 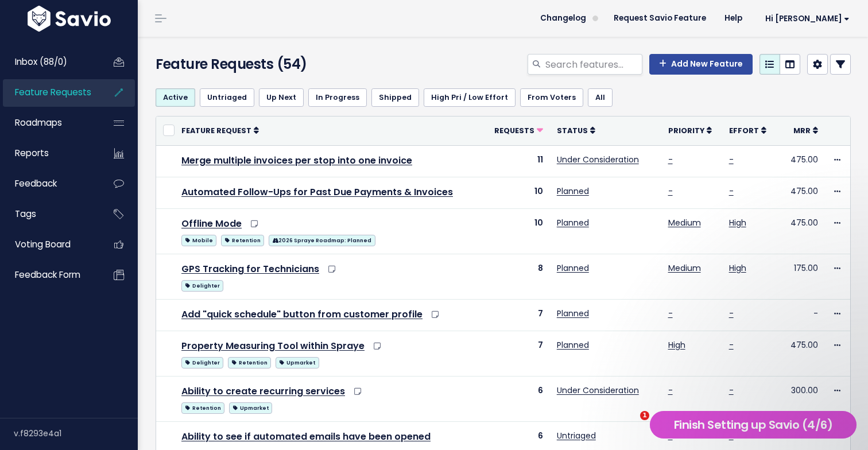 What do you see at coordinates (754, 425) in the screenshot?
I see `h5: Finish Setting up Savio (4/6)` at bounding box center [754, 425].